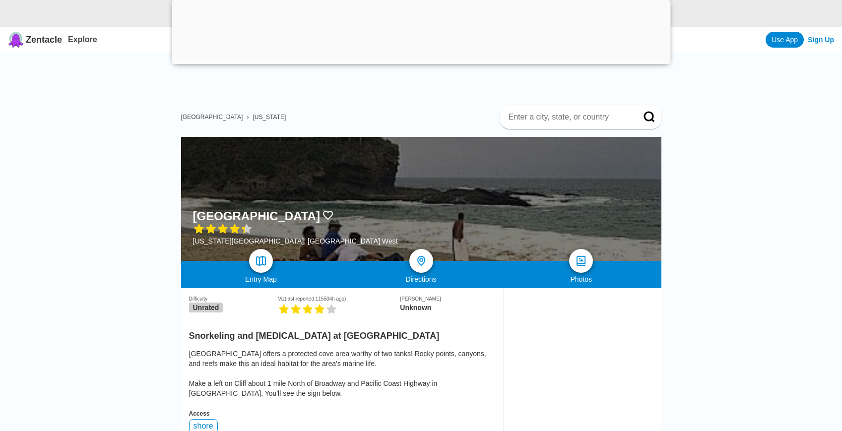 The width and height of the screenshot is (842, 431). I want to click on a: Explore, so click(82, 39).